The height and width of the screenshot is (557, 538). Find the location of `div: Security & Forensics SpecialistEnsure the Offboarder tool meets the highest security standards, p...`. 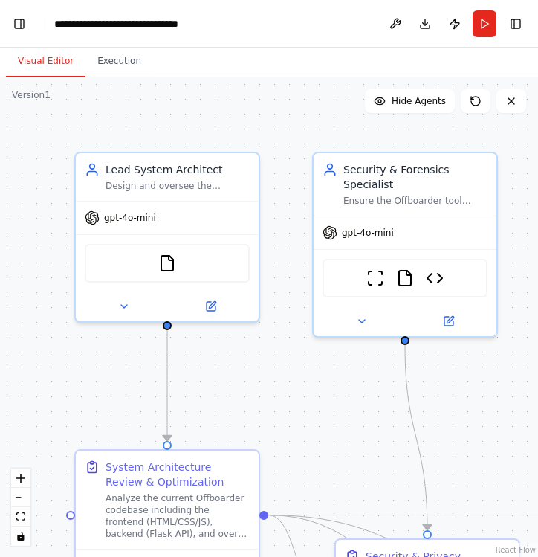

div: Security & Forensics SpecialistEnsure the Offboarder tool meets the highest security standards, p... is located at coordinates (405, 245).